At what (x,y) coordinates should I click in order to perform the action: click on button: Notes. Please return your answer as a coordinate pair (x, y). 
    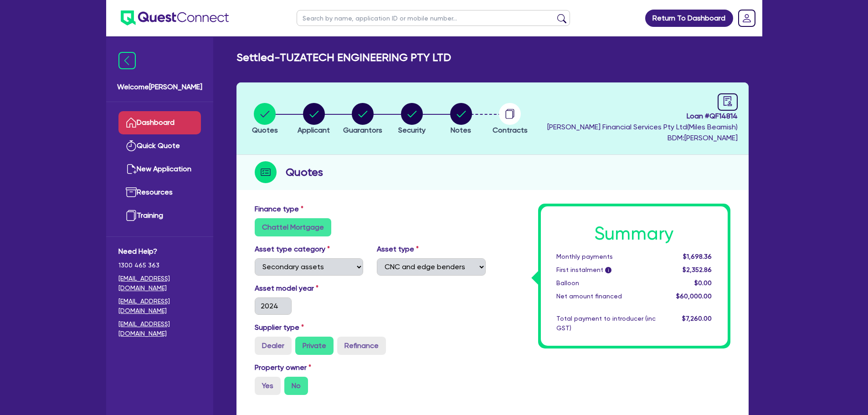
    Looking at the image, I should click on (461, 119).